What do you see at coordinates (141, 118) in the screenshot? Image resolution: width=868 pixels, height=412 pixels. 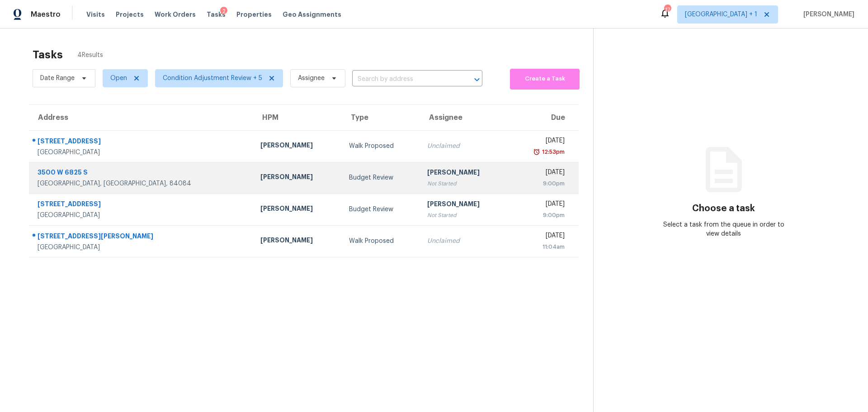 I see `th: Address` at bounding box center [141, 118].